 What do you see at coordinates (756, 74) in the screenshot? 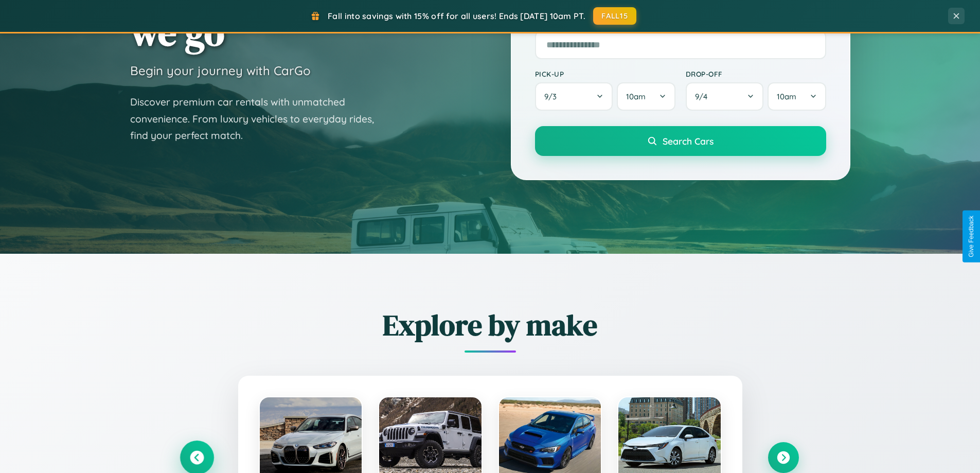
I see `label: Drop-off` at bounding box center [756, 74].